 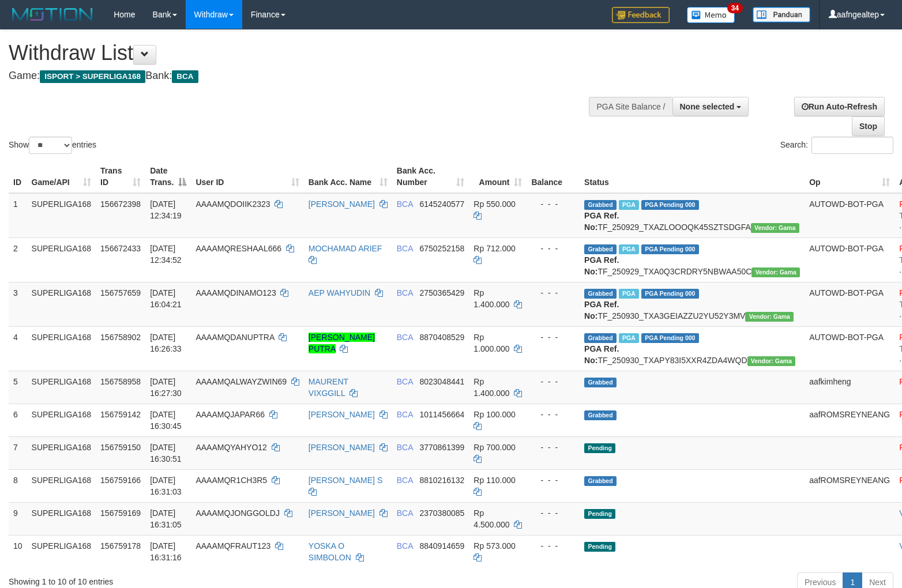 I want to click on a: Stop, so click(x=868, y=126).